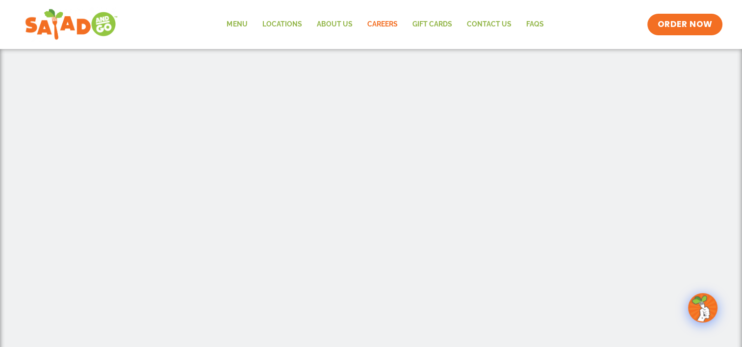 The width and height of the screenshot is (742, 347). I want to click on img: new-SAG-logo-768×292, so click(71, 25).